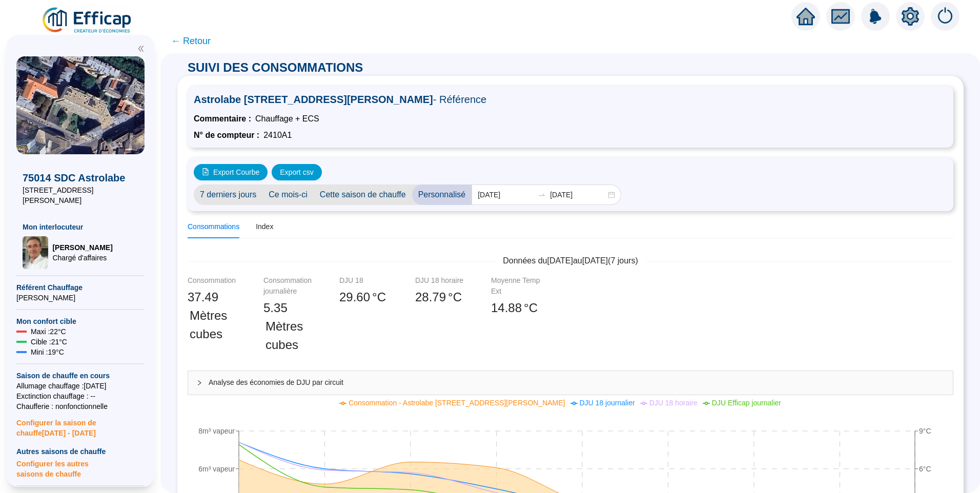 This screenshot has width=980, height=493. Describe the element at coordinates (288, 195) in the screenshot. I see `span: Ce mois-ci` at that location.